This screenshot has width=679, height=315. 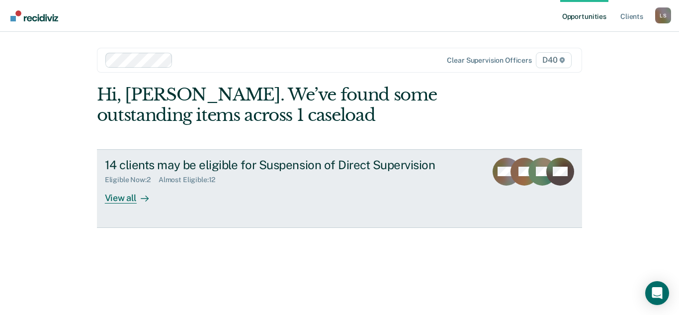 I want to click on span: D40, so click(x=554, y=60).